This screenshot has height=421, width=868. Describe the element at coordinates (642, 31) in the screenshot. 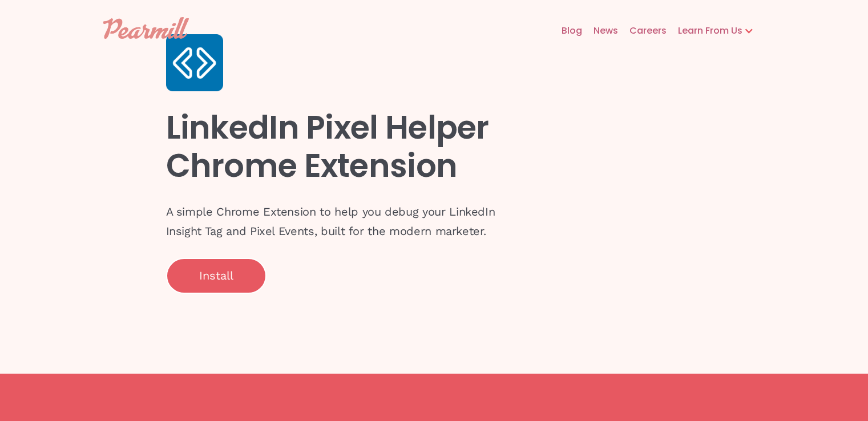

I see `a: Careers` at that location.